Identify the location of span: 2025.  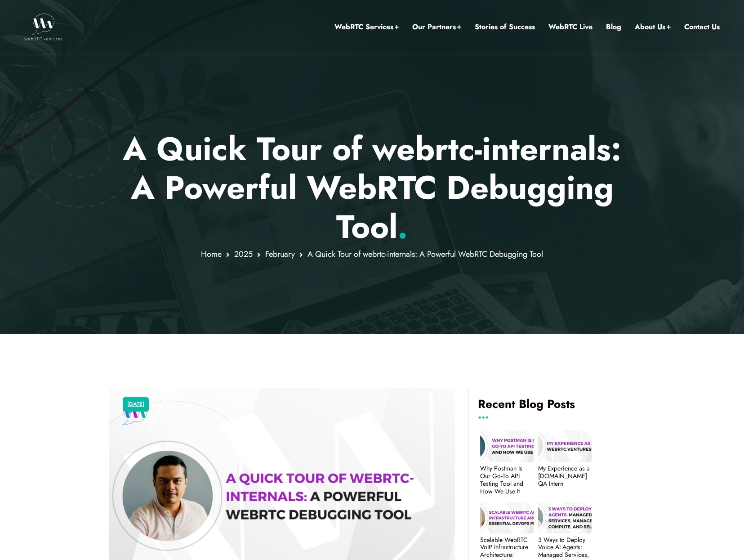
(243, 254).